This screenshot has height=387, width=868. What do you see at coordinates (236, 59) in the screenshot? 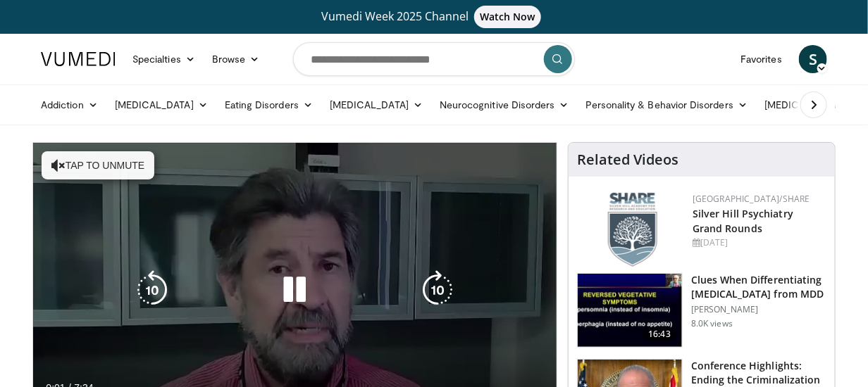
I see `a: Browse` at bounding box center [236, 59].